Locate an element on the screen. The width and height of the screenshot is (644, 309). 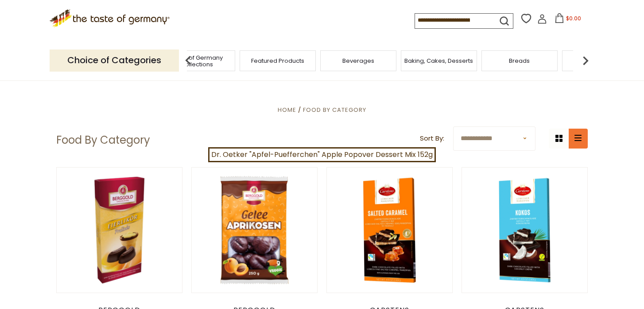
span: Baking, Cakes, Desserts is located at coordinates (438, 60).